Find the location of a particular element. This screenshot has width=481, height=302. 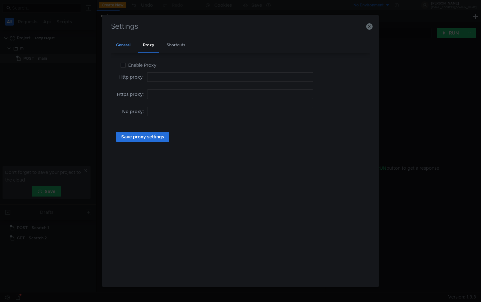

div: Shortcuts is located at coordinates (176, 45).